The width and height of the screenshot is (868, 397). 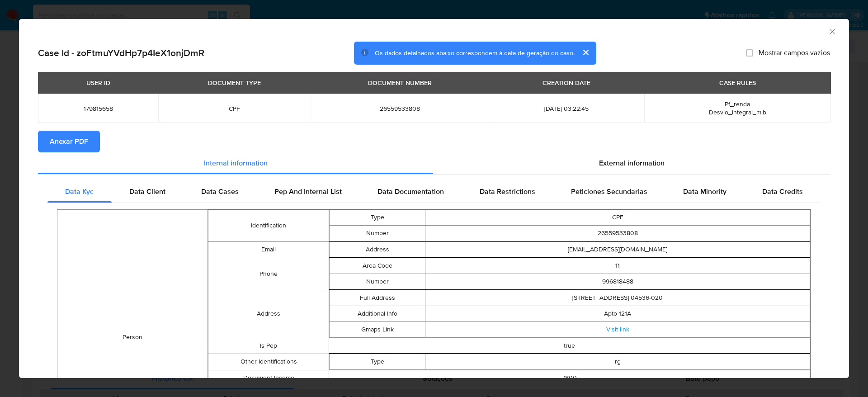 I want to click on span: Data Minority, so click(x=705, y=191).